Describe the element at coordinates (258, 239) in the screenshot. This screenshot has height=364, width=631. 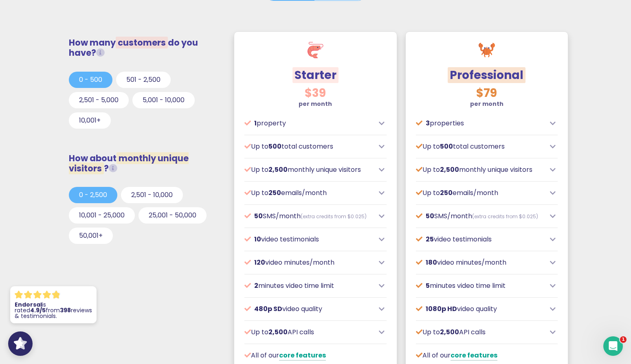
I see `span: 10` at that location.